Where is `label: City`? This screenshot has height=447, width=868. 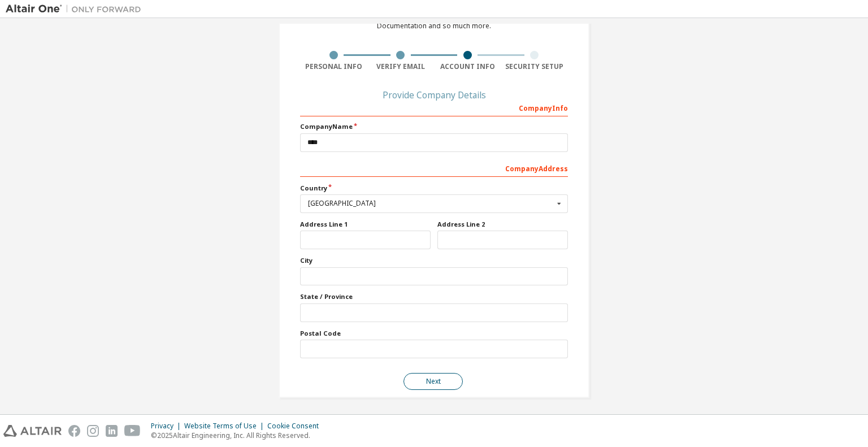 label: City is located at coordinates (434, 260).